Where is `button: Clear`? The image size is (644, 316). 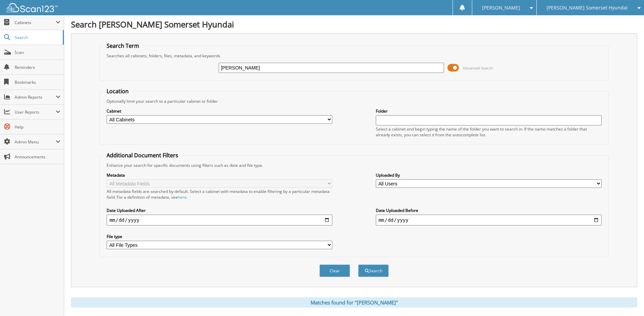
button: Clear is located at coordinates (335, 271).